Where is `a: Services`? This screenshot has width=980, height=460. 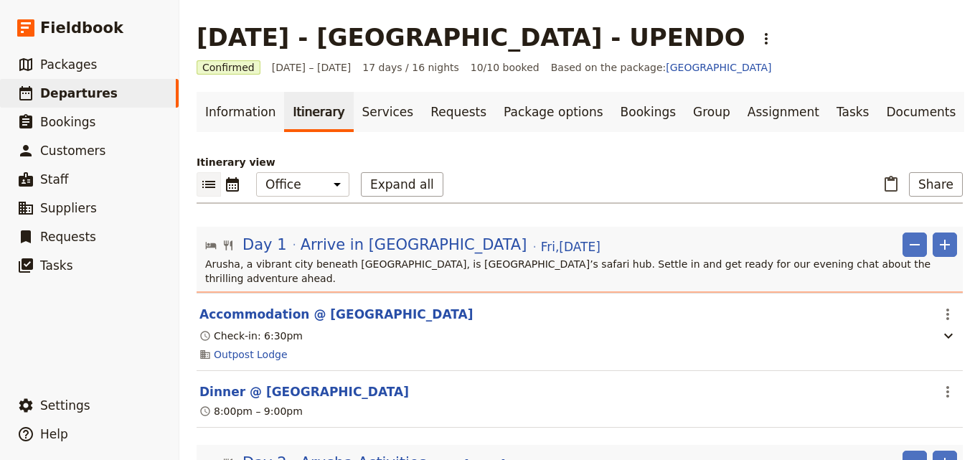
a: Services is located at coordinates (388, 112).